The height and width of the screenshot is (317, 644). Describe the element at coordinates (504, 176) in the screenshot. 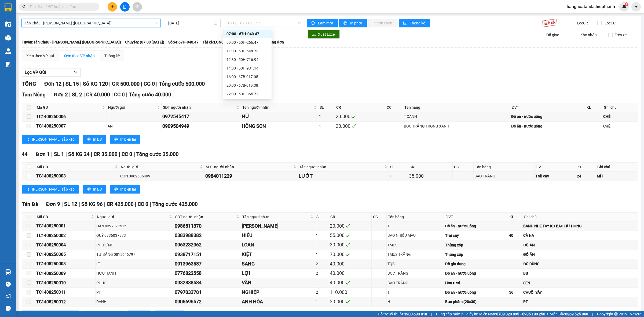

I see `div: BAO TRẮNG` at that location.